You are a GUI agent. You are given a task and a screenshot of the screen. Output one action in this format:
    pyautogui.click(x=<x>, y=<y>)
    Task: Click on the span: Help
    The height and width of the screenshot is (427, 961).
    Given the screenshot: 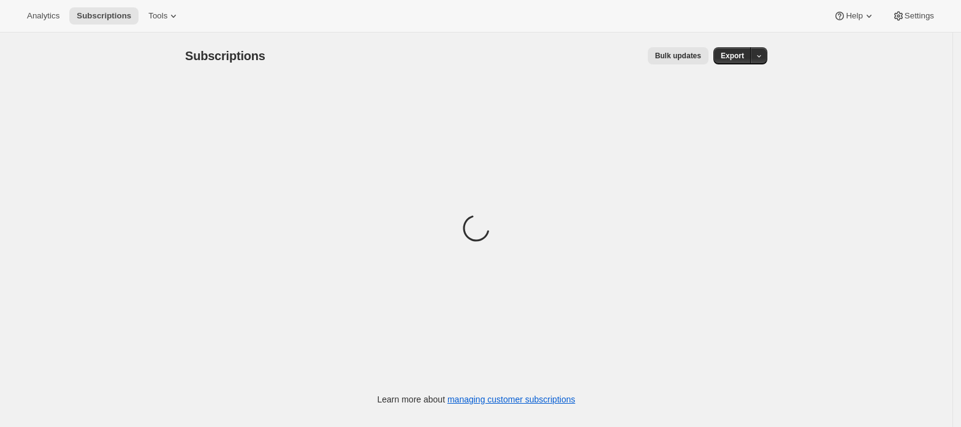 What is the action you would take?
    pyautogui.click(x=854, y=16)
    